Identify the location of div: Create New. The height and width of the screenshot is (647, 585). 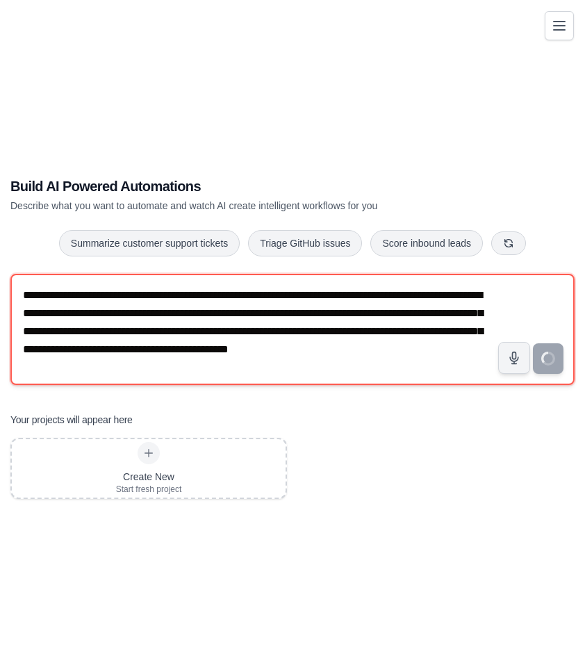
(149, 476).